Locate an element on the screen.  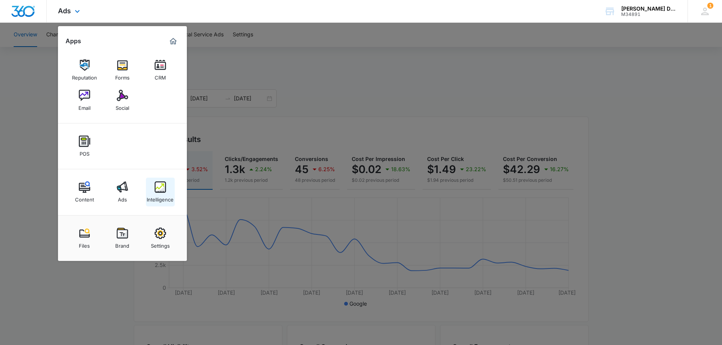
a: Files is located at coordinates (85, 239).